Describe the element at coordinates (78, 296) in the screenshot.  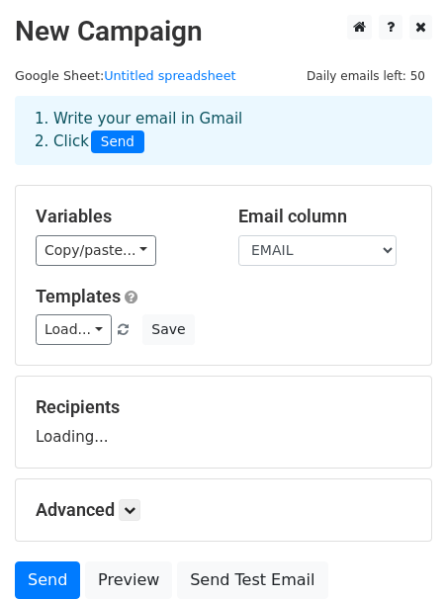
I see `a: Templates` at that location.